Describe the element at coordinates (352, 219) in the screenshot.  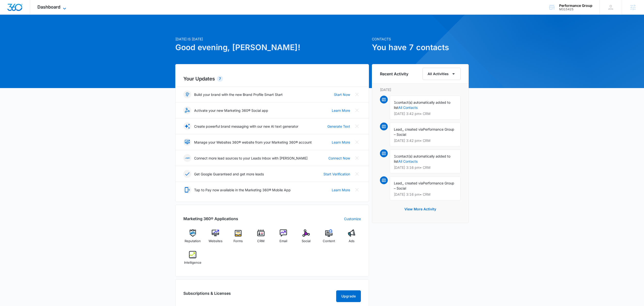
I see `a: Customize` at that location.